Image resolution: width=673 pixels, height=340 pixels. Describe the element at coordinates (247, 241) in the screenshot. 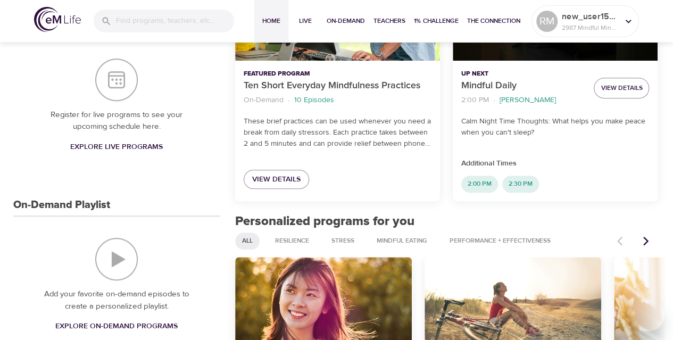

I see `div: All` at that location.